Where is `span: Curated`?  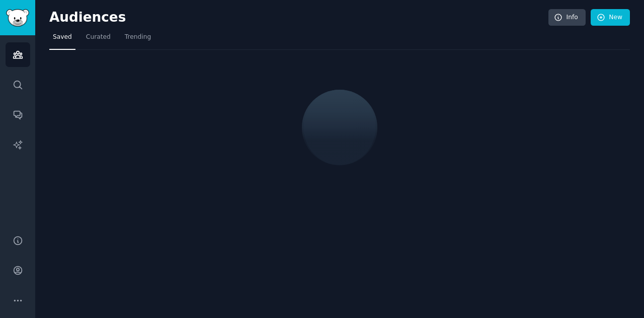
span: Curated is located at coordinates (98, 38).